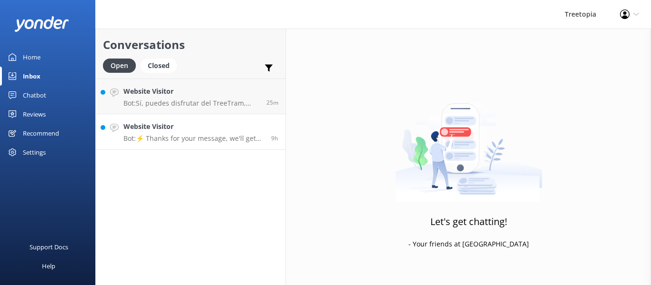  Describe the element at coordinates (41, 24) in the screenshot. I see `img: yonder-white-logo.png` at that location.